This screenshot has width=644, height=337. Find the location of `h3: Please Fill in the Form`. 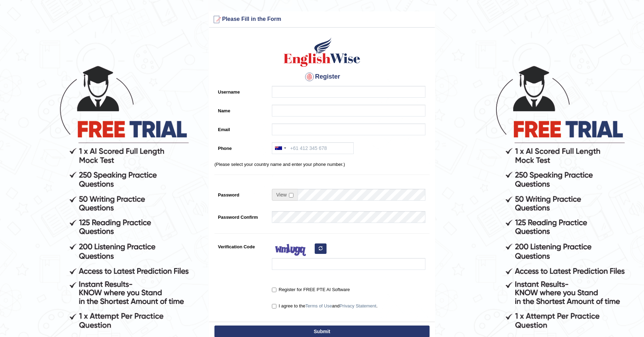

h3: Please Fill in the Form is located at coordinates (322, 20).